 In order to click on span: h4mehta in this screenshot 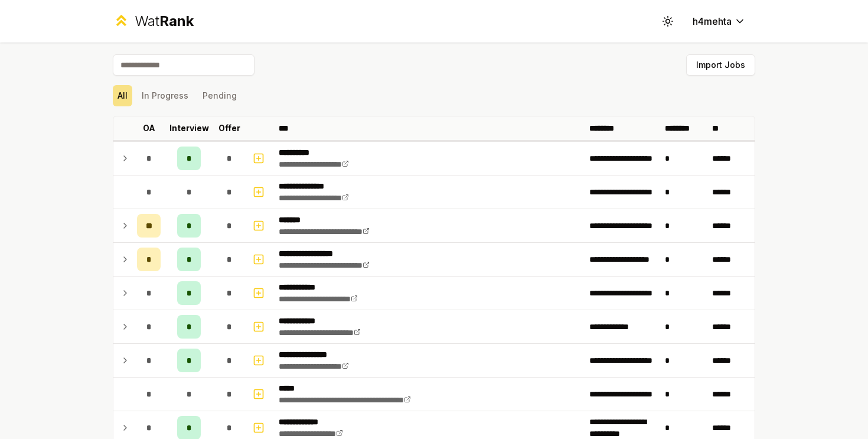, I will do `click(712, 21)`.